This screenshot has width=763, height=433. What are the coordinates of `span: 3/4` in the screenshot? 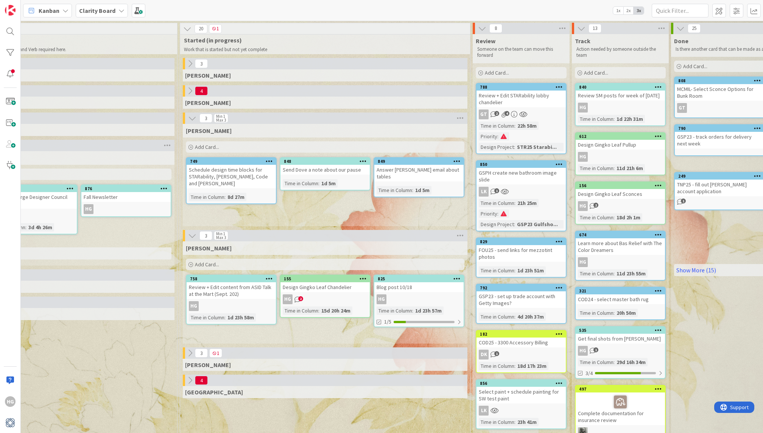 It's located at (589, 373).